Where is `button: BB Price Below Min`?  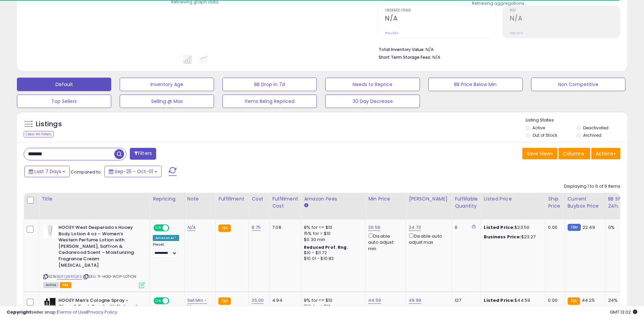
button: BB Price Below Min is located at coordinates (476, 84).